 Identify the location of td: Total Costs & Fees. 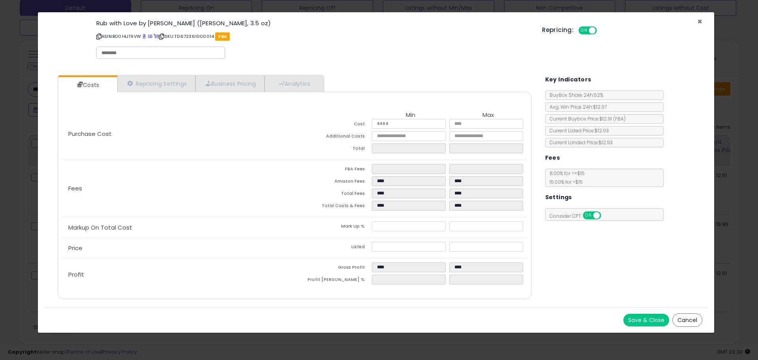
(333, 207).